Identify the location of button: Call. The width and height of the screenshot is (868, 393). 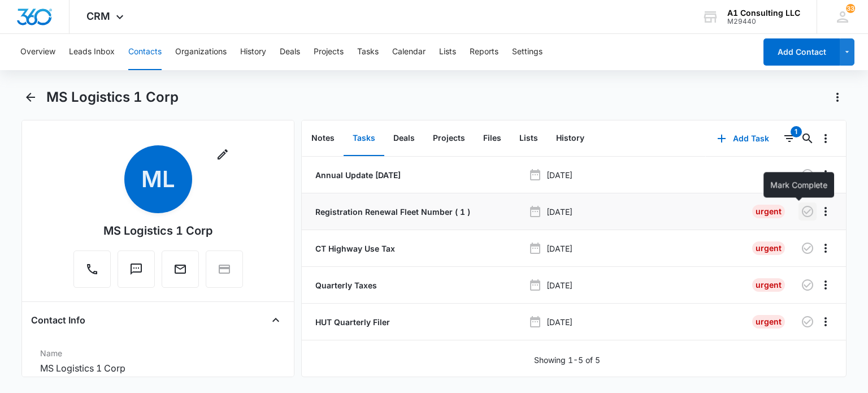
(92, 269).